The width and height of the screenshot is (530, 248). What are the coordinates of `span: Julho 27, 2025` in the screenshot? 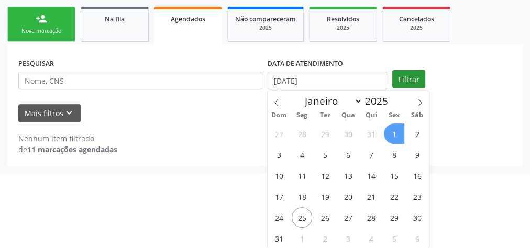 It's located at (278, 133).